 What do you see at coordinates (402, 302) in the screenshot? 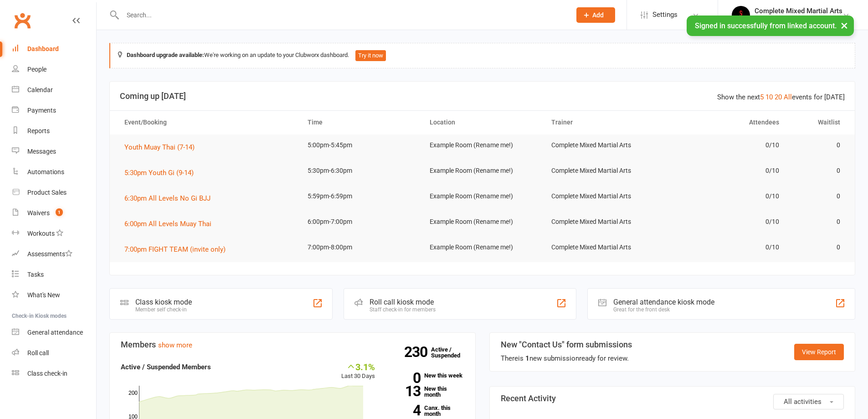
I see `div: Roll call kiosk mode` at bounding box center [402, 302].